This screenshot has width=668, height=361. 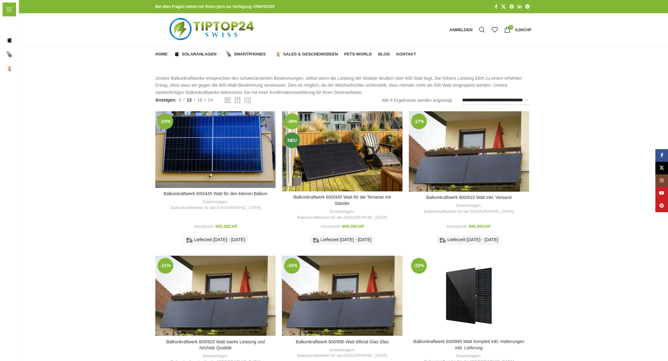 What do you see at coordinates (237, 100) in the screenshot?
I see `a: Rasteransicht 3` at bounding box center [237, 100].